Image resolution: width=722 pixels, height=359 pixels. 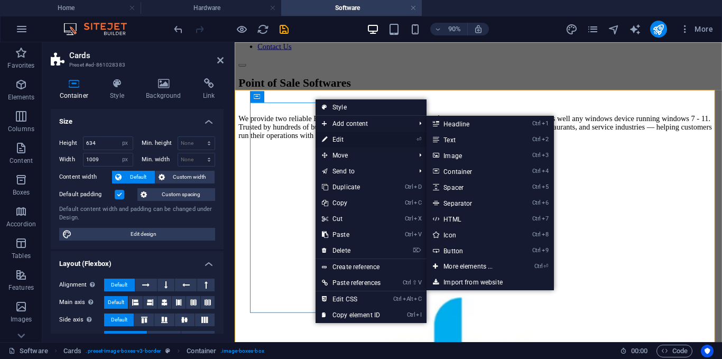 What do you see at coordinates (164, 351) in the screenshot?
I see `nav: breadcrumb` at bounding box center [164, 351].